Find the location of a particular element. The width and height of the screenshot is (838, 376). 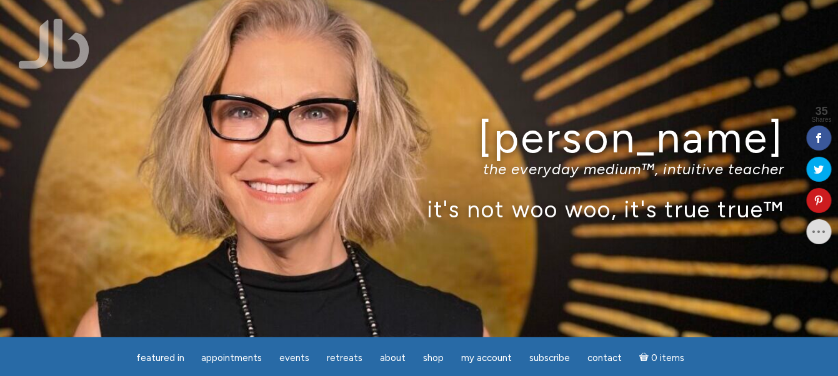

a: Jamie Butler. The Everyday Medium is located at coordinates (54, 44).